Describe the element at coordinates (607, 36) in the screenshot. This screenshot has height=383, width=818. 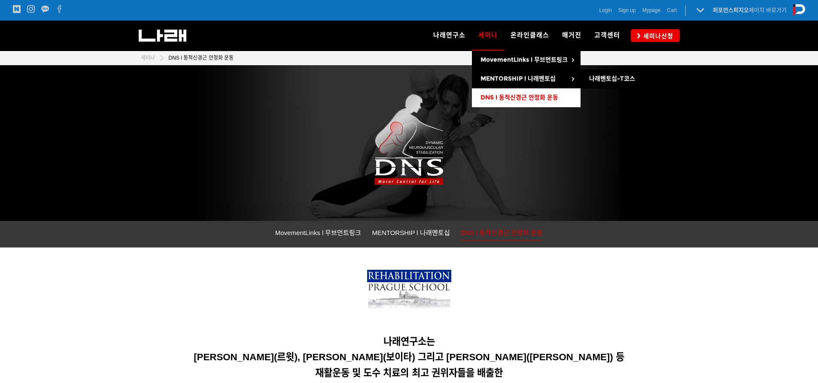
I see `a: 고객센터` at that location.